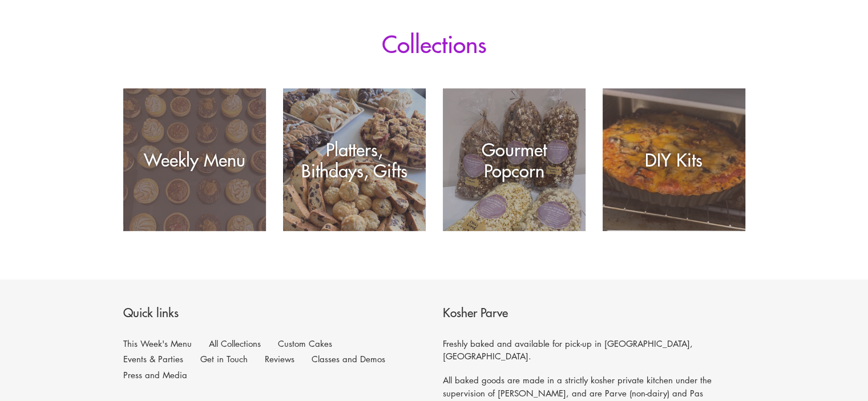 This screenshot has width=868, height=401. Describe the element at coordinates (348, 359) in the screenshot. I see `a: Classes and Demos` at that location.